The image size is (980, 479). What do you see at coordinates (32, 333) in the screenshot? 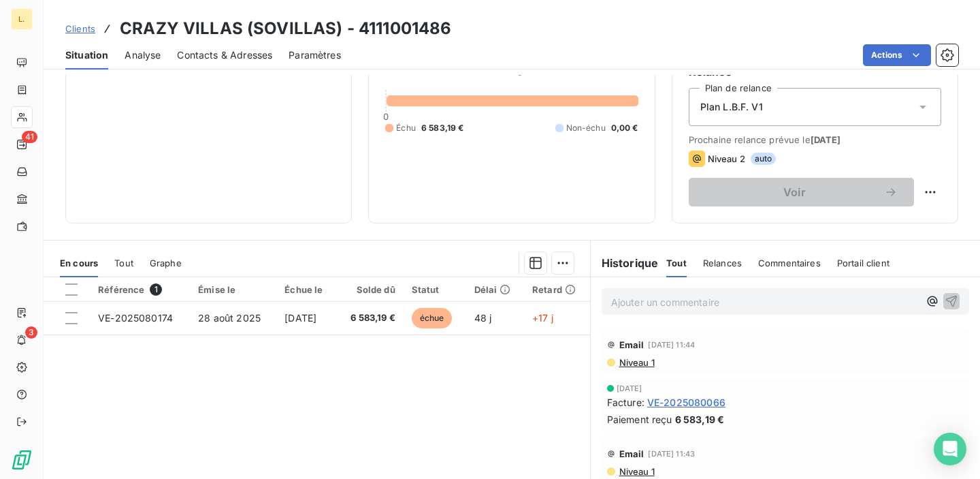
I see `span: 3` at bounding box center [32, 333].